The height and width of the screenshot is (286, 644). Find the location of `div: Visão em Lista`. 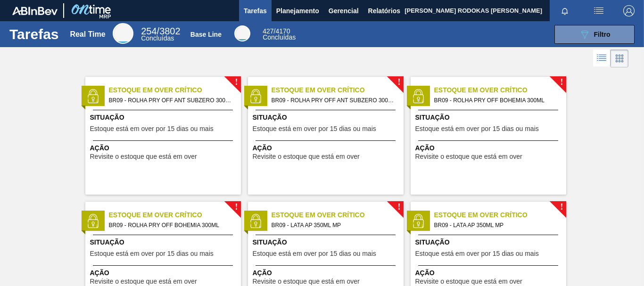

div: Visão em Lista is located at coordinates (602, 58).